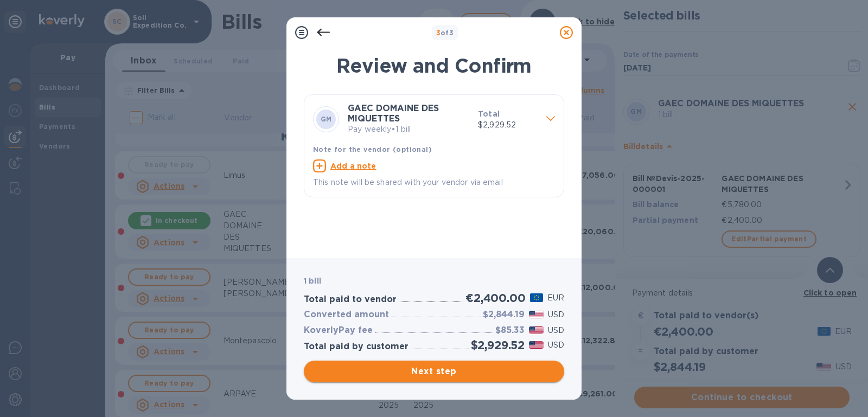 The height and width of the screenshot is (417, 868). What do you see at coordinates (438, 33) in the screenshot?
I see `span: 3` at bounding box center [438, 33].